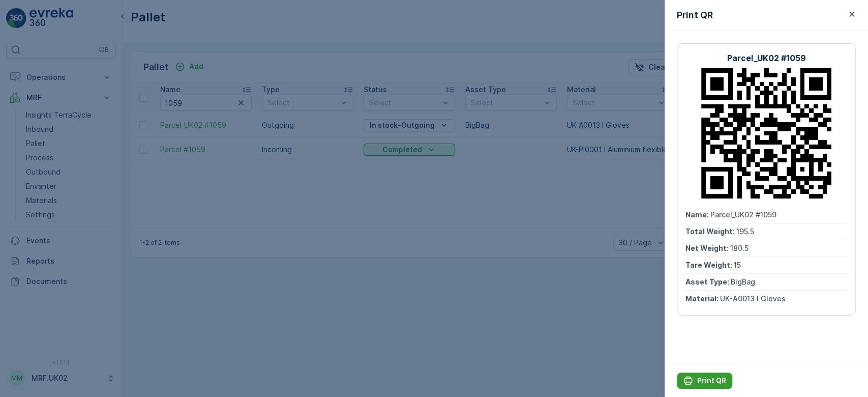 This screenshot has height=397, width=868. I want to click on button: Print QR, so click(704, 381).